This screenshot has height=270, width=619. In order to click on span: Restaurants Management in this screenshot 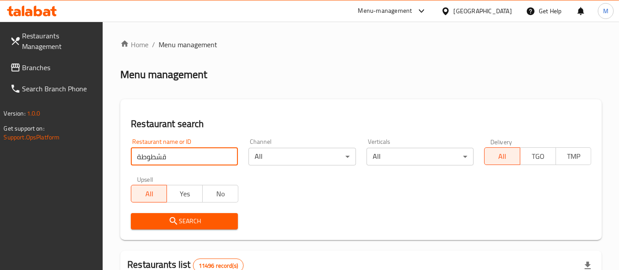, I will do `click(59, 41)`.